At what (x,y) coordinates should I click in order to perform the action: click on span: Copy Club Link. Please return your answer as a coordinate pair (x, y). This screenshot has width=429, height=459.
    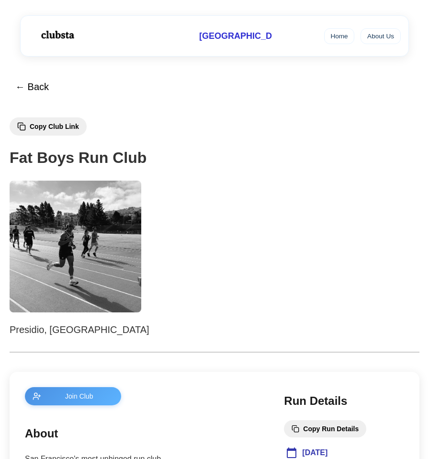
    Looking at the image, I should click on (54, 126).